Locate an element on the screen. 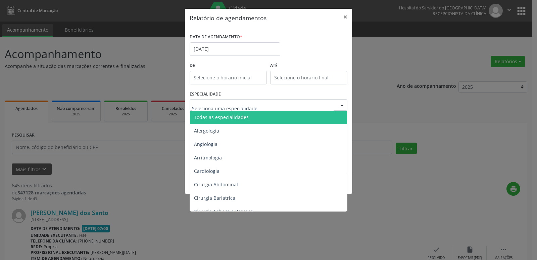  label: ESPECIALIDADE is located at coordinates (205, 94).